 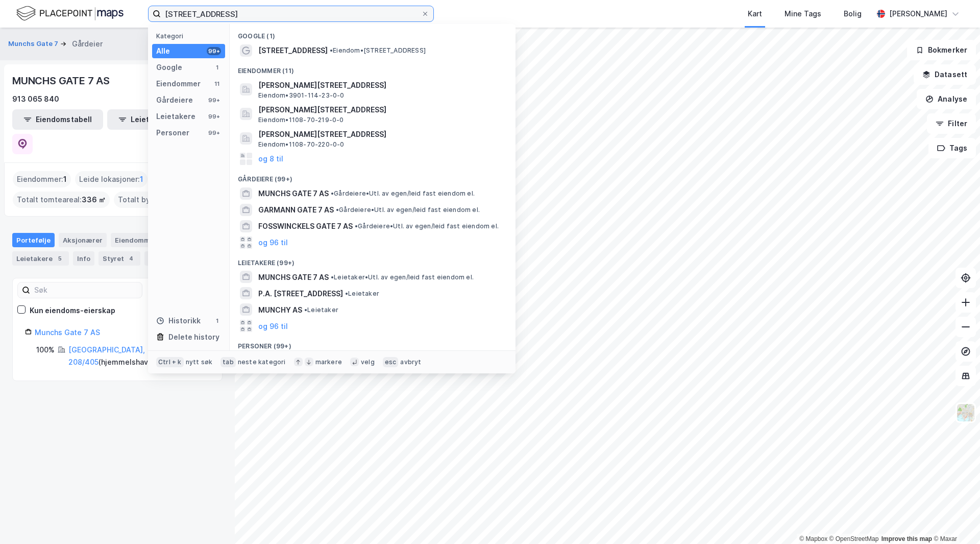 I want to click on div: Styret, so click(x=120, y=259).